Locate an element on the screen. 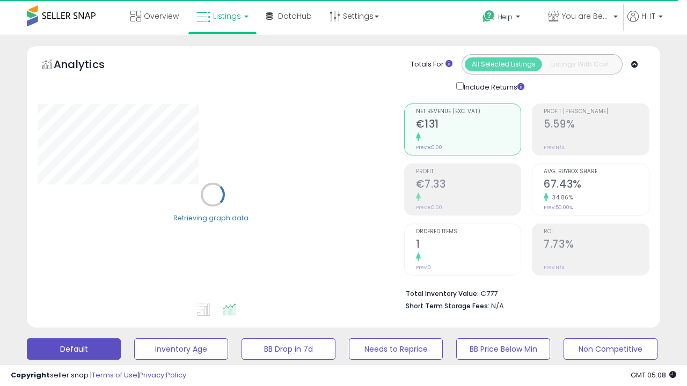 Image resolution: width=687 pixels, height=386 pixels. button: BB Drop in 7d is located at coordinates (288, 349).